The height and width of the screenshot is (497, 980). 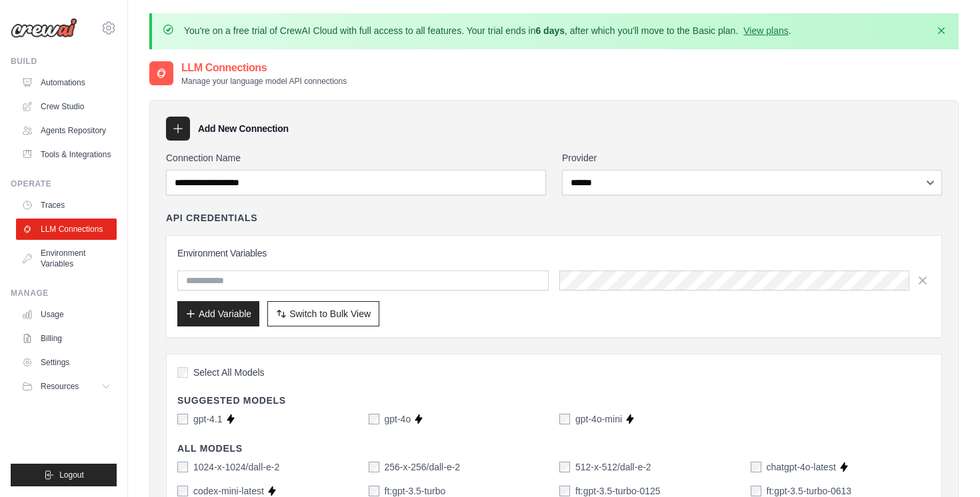 I want to click on label: gpt-4o-mini, so click(x=599, y=419).